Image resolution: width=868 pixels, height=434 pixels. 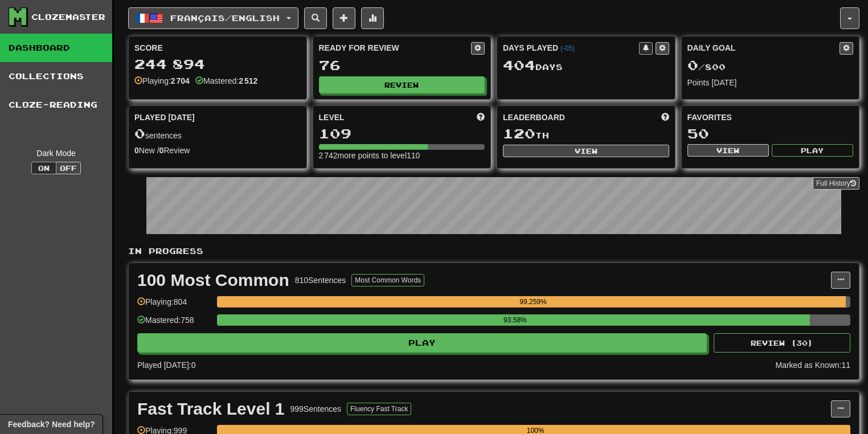 I want to click on div: 2 742 more points to level 110, so click(x=403, y=156).